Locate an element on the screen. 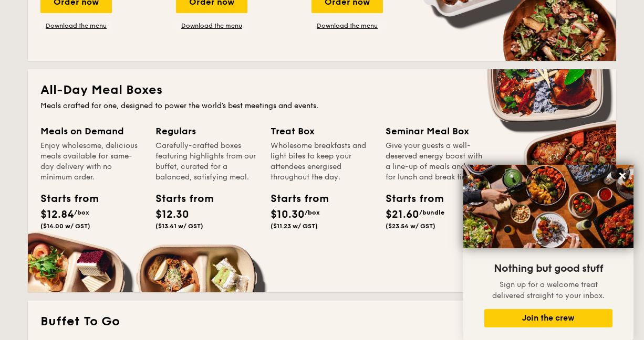 This screenshot has width=644, height=340. img: DSC07876-Edit02-Large.jpeg is located at coordinates (548, 206).